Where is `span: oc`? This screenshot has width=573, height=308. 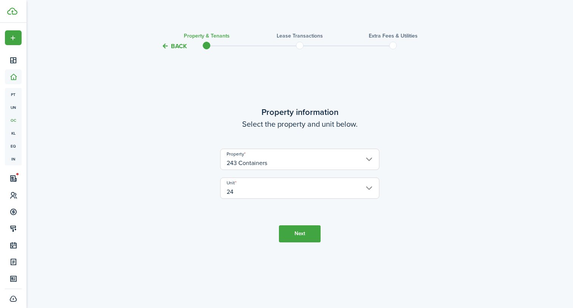 span: oc is located at coordinates (13, 120).